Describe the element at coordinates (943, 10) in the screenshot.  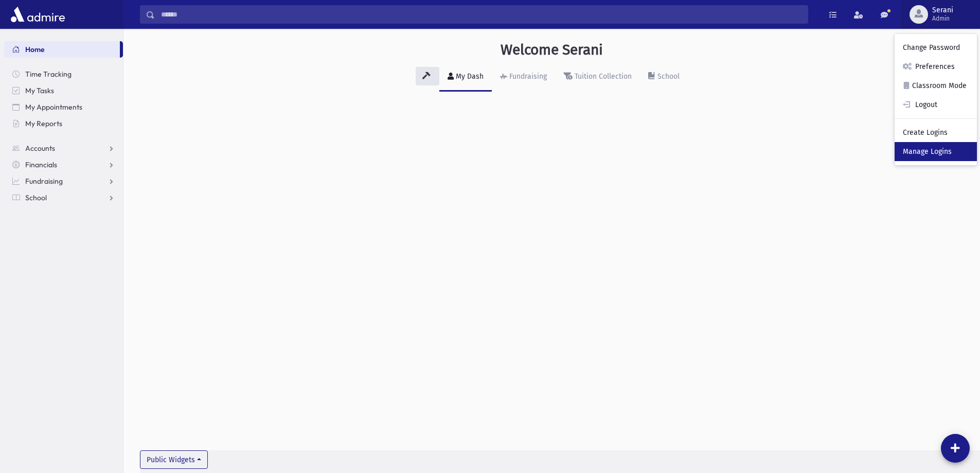
I see `span: Serani` at that location.